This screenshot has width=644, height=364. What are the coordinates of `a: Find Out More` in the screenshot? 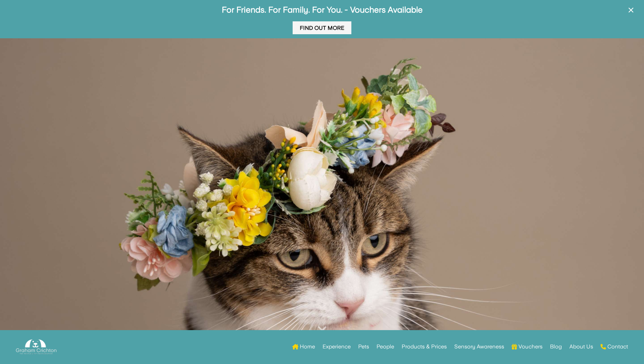 It's located at (322, 28).